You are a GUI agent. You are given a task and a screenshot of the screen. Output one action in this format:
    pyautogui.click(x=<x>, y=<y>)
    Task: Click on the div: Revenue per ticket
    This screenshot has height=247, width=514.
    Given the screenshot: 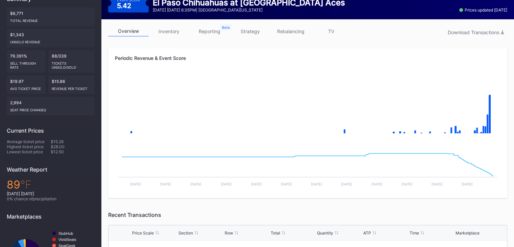 What is the action you would take?
    pyautogui.click(x=71, y=87)
    